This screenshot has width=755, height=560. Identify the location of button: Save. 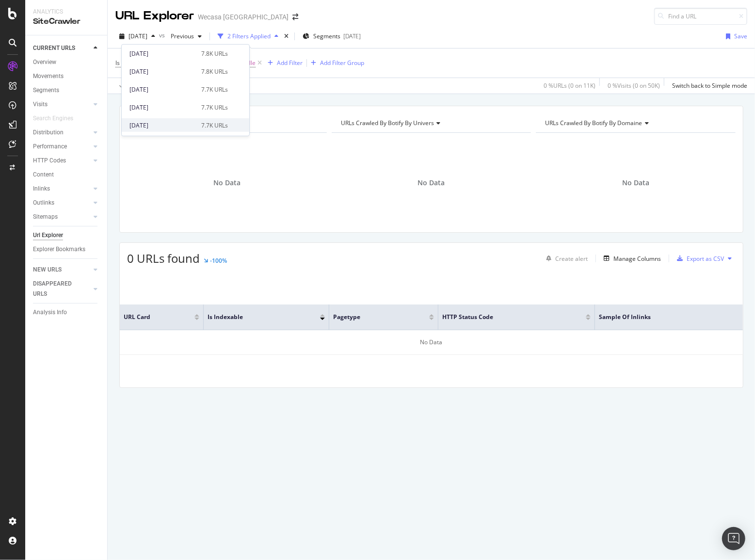
(734, 36).